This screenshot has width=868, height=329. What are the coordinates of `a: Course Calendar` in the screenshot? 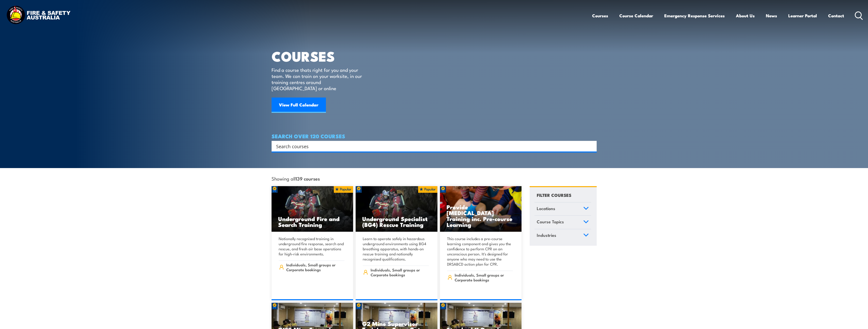 It's located at (636, 16).